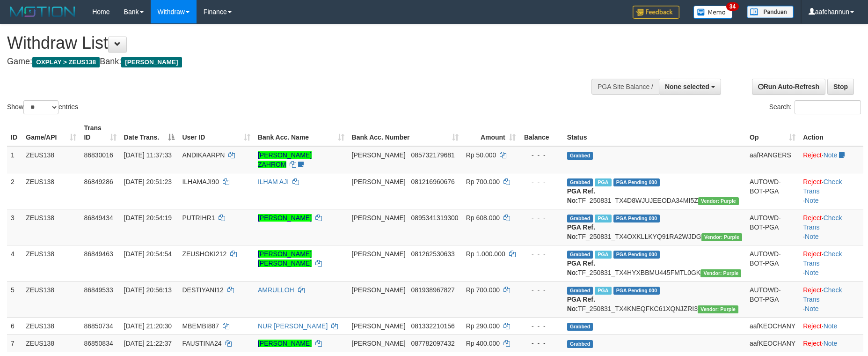  Describe the element at coordinates (41, 107) in the screenshot. I see `select: Showentries` at that location.